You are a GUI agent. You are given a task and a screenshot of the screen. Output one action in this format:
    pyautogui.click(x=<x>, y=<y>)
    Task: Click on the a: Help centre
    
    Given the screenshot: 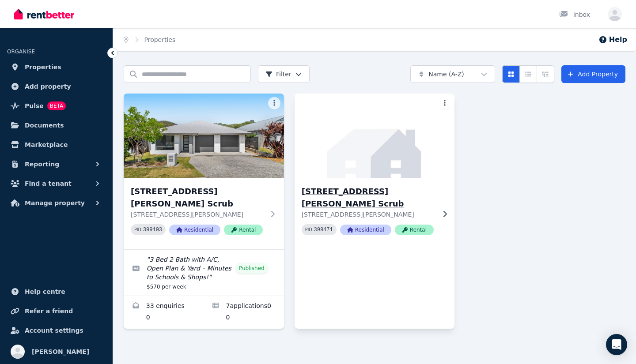 What is the action you would take?
    pyautogui.click(x=56, y=291)
    